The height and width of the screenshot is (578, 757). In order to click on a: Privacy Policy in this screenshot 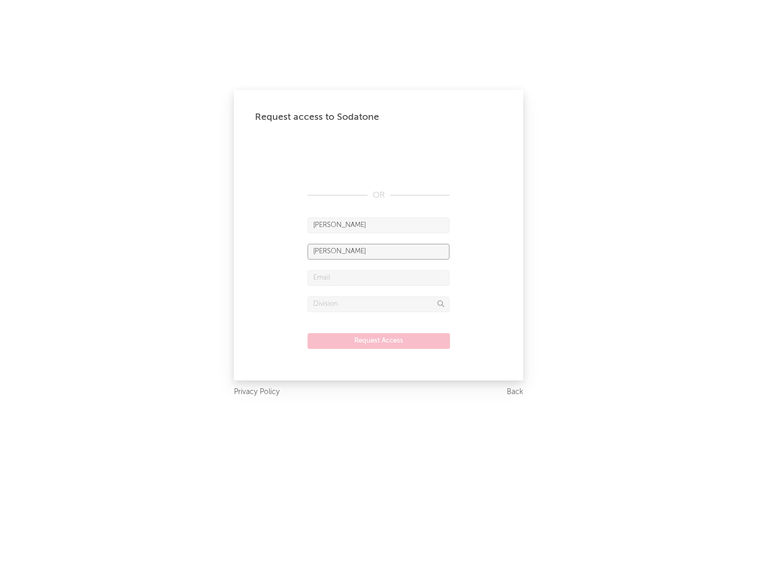, I will do `click(257, 392)`.